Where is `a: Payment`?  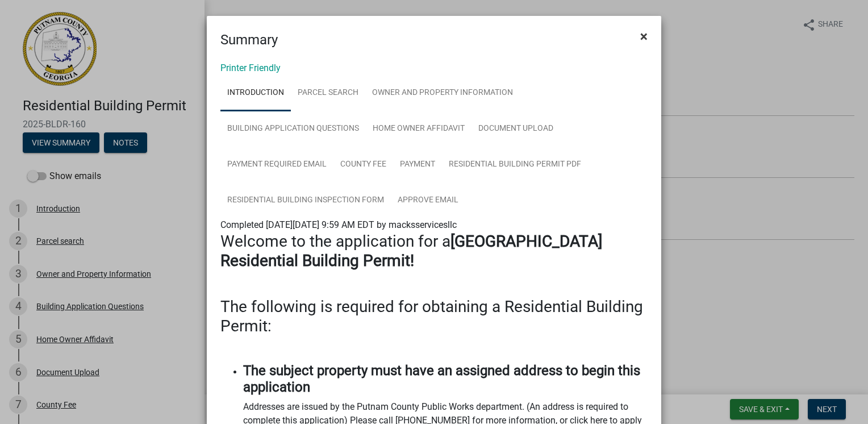 a: Payment is located at coordinates (417, 165).